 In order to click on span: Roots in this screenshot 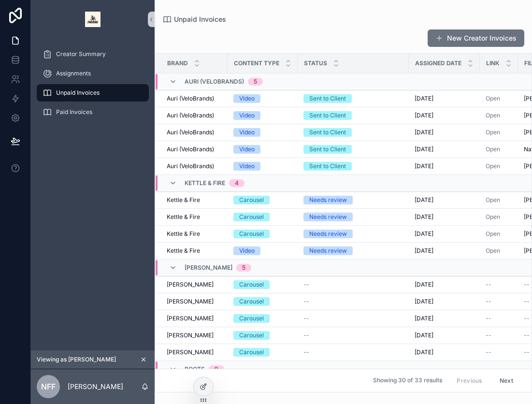, I will do `click(195, 369)`.